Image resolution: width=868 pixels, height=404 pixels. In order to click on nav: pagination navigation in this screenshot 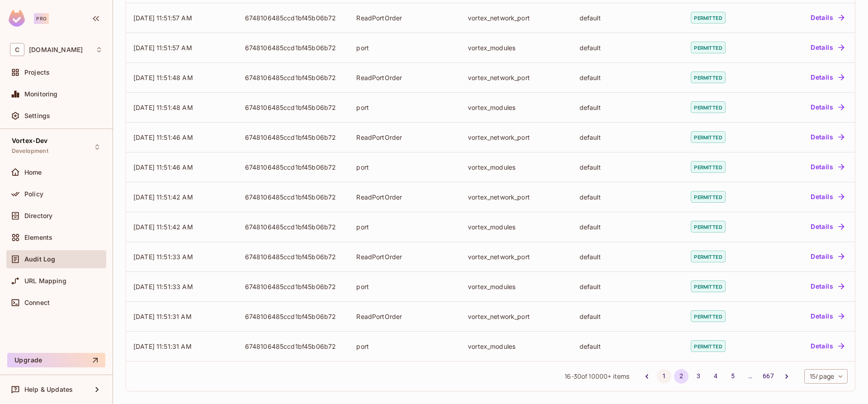, I will do `click(716, 376)`.